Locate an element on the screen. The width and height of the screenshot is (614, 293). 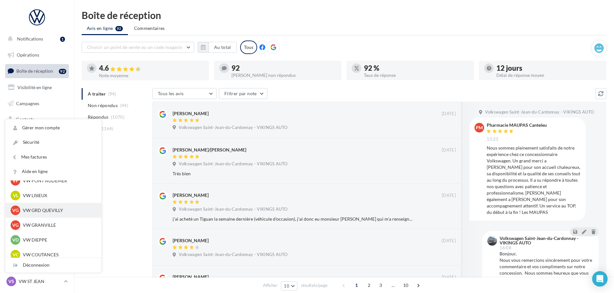
span: résultats/page is located at coordinates (314, 285).